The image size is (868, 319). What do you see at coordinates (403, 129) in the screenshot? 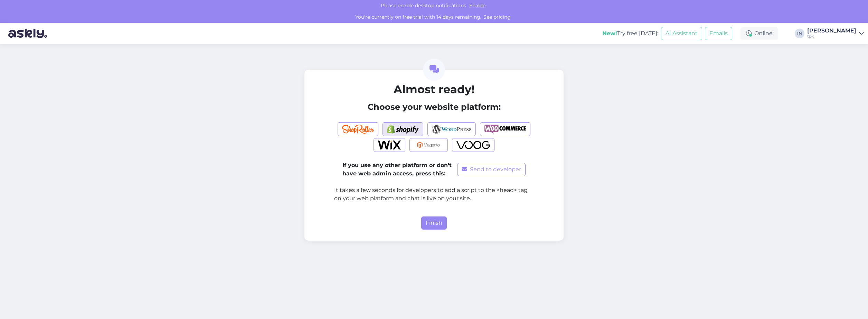
I see `img: Shopify` at bounding box center [403, 129].